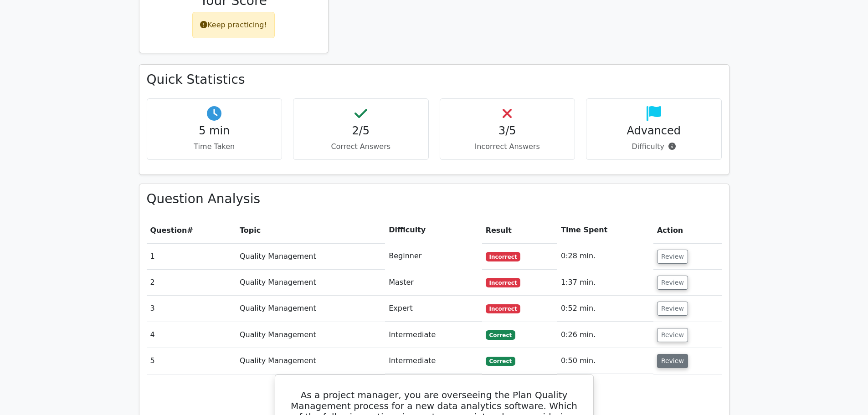  I want to click on p: Time Taken, so click(215, 147).